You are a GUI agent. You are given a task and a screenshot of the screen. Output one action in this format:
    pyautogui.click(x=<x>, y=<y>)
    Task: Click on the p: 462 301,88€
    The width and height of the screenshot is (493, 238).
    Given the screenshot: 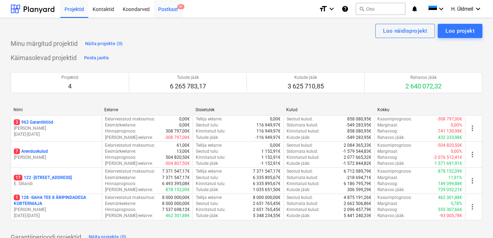 What is the action you would take?
    pyautogui.click(x=450, y=197)
    